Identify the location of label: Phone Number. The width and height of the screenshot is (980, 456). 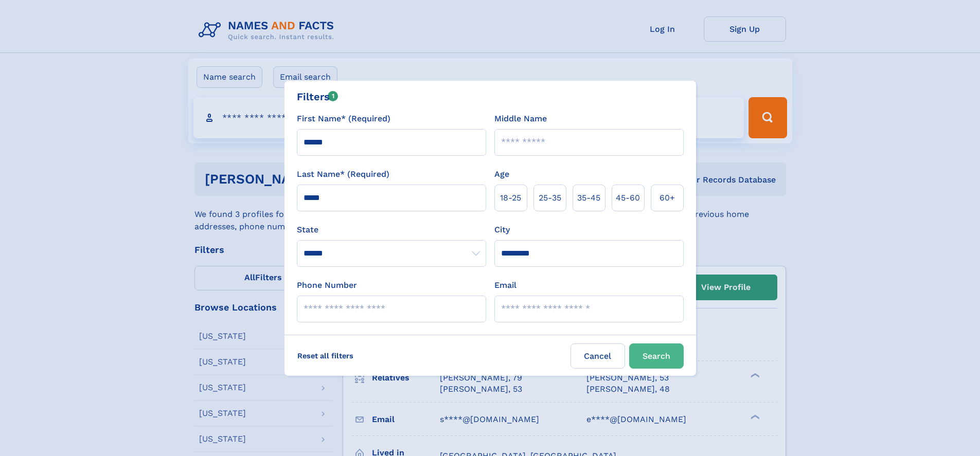
(327, 285).